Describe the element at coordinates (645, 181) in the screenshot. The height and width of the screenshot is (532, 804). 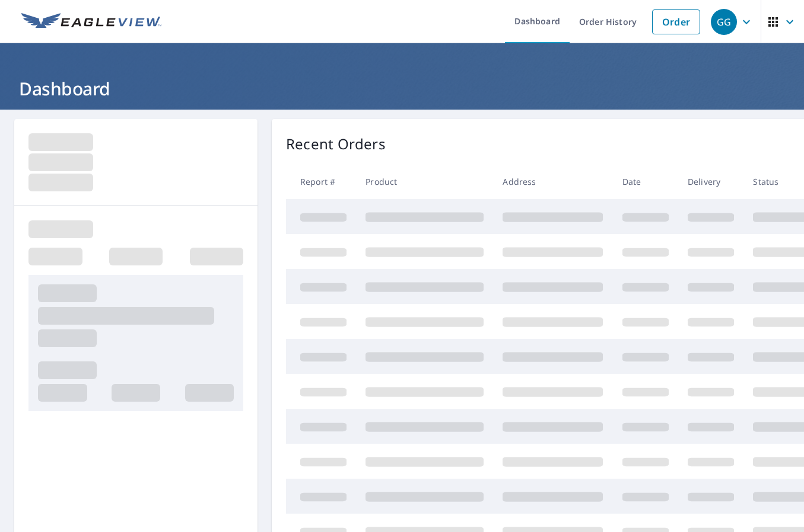
I see `th: Date` at that location.